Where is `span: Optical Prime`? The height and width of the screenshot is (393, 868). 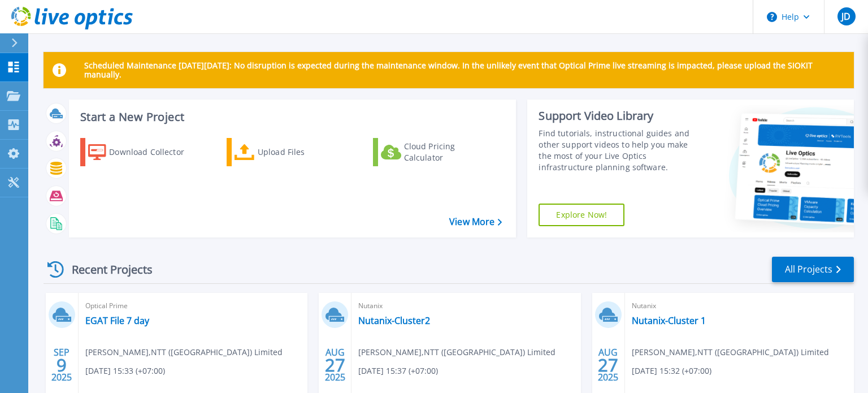 span: Optical Prime is located at coordinates (193, 306).